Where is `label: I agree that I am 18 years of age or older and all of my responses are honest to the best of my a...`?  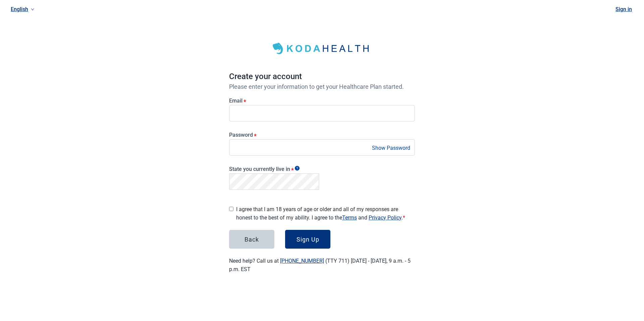 label: I agree that I am 18 years of age or older and all of my responses are honest to the best of my a... is located at coordinates (325, 213).